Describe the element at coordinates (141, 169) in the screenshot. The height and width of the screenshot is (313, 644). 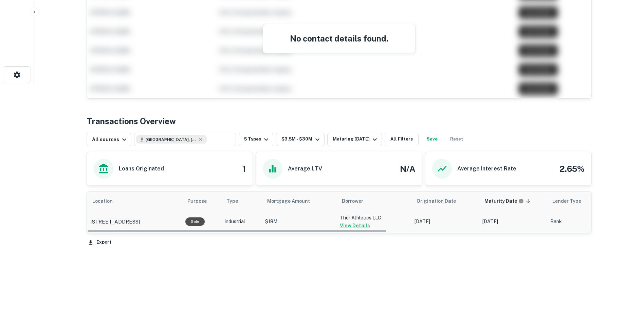
I see `h6: Loans Originated` at that location.